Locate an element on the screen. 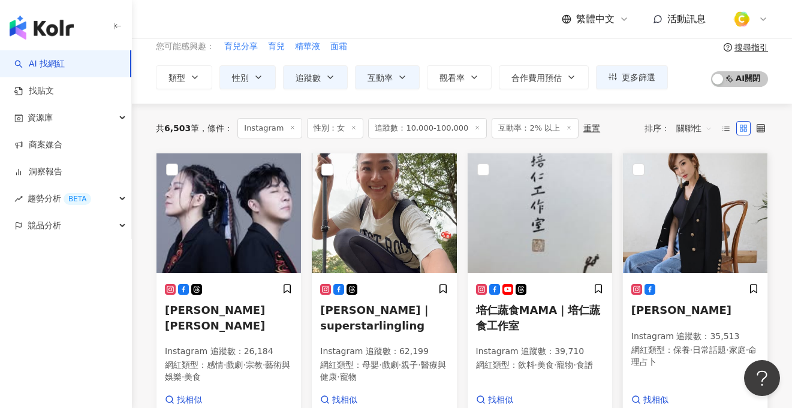 The image size is (792, 408). span: 醫療與健康 is located at coordinates (382, 371).